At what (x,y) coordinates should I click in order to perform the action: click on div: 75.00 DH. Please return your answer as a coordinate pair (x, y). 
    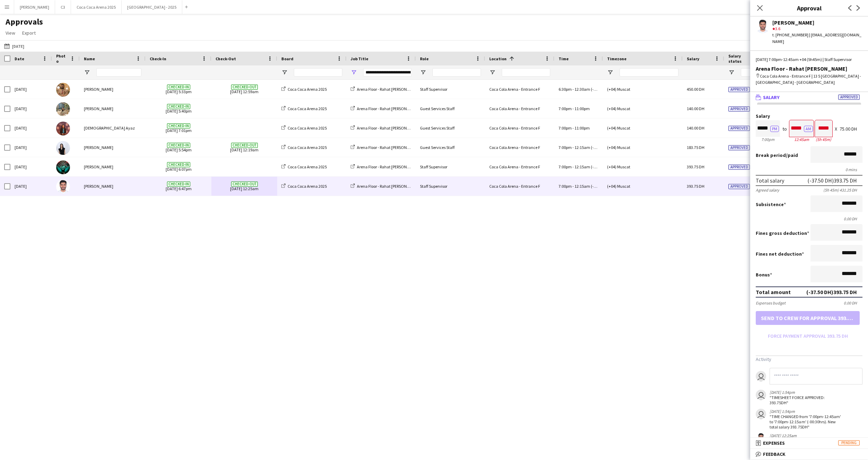
    Looking at the image, I should click on (851, 129).